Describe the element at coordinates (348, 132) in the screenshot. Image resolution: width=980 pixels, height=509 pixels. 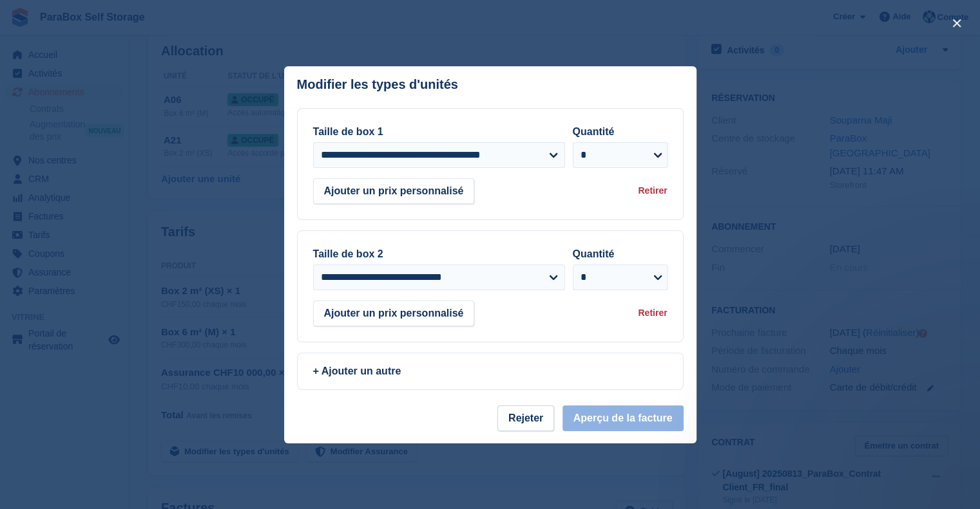
I see `label: Taille de box 1` at that location.